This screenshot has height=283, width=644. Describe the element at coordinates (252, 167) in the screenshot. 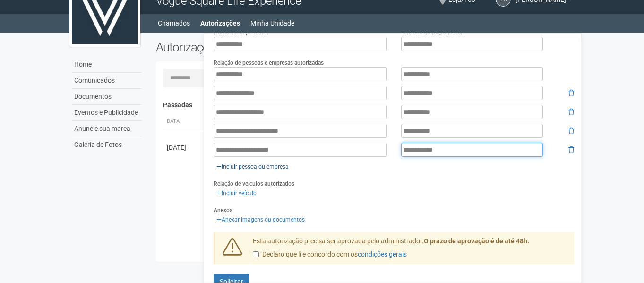

I see `a: Incluir pessoa ou empresa` at that location.